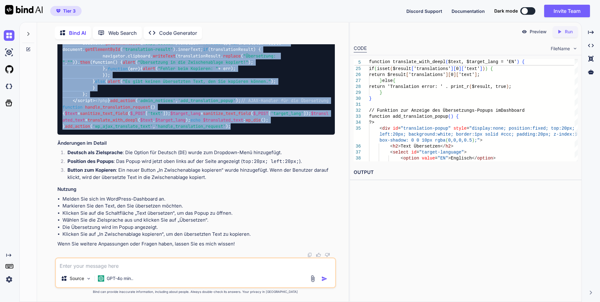 The height and width of the screenshot is (302, 600). What do you see at coordinates (24, 10) in the screenshot?
I see `img: Bind AI` at bounding box center [24, 10].